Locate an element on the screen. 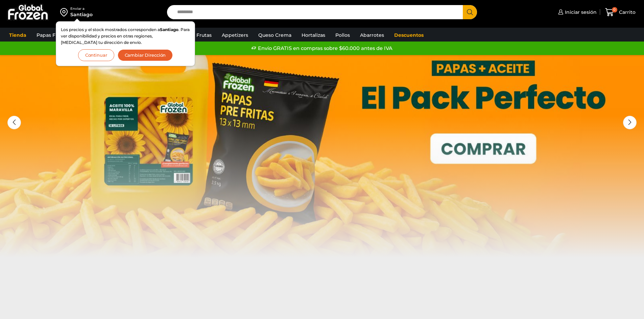  a: Tienda is located at coordinates (18, 35).